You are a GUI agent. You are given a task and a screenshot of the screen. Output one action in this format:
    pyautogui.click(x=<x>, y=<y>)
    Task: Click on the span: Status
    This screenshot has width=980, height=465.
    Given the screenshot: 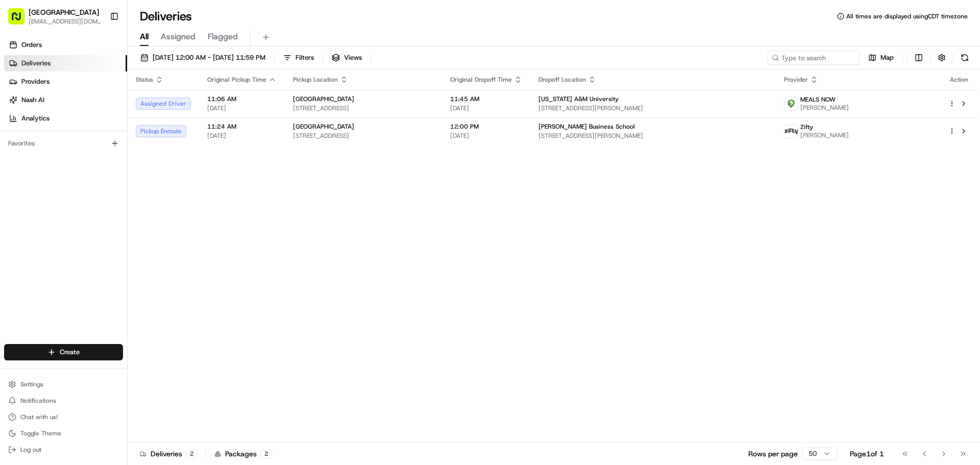 What is the action you would take?
    pyautogui.click(x=145, y=79)
    